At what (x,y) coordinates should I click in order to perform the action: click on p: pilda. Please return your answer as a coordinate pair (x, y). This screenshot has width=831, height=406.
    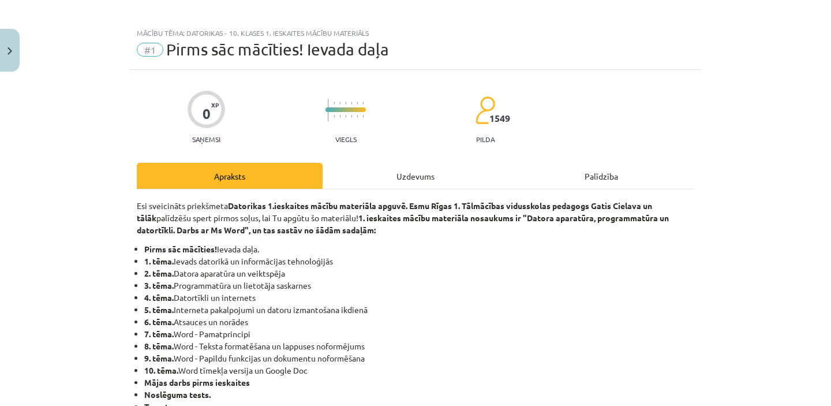
    Looking at the image, I should click on (485, 139).